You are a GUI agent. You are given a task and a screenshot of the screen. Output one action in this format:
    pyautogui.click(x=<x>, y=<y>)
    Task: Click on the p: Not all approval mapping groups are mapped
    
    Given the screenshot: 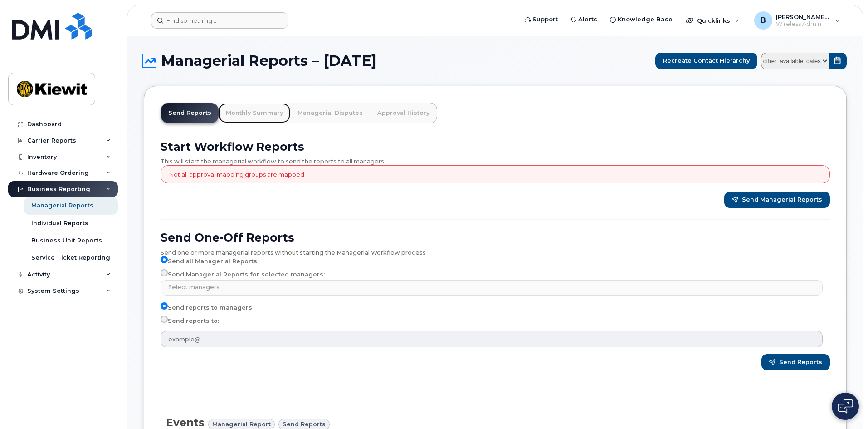 What is the action you would take?
    pyautogui.click(x=237, y=174)
    